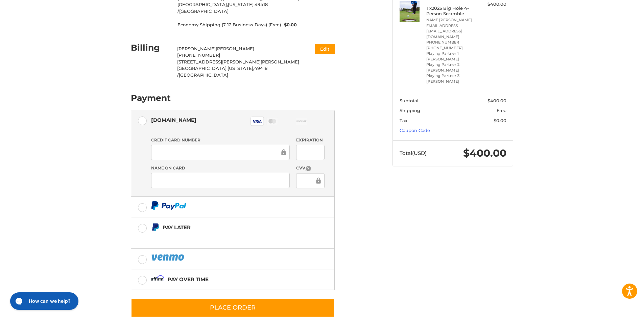 The image size is (644, 319). Describe the element at coordinates (158, 279) in the screenshot. I see `img: Affirm icon` at that location.